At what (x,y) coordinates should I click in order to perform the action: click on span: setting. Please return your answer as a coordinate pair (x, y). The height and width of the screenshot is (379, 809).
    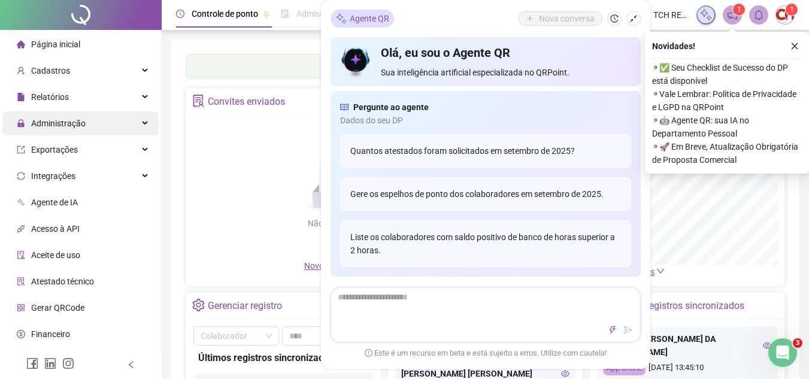
    Looking at the image, I should click on (198, 305).